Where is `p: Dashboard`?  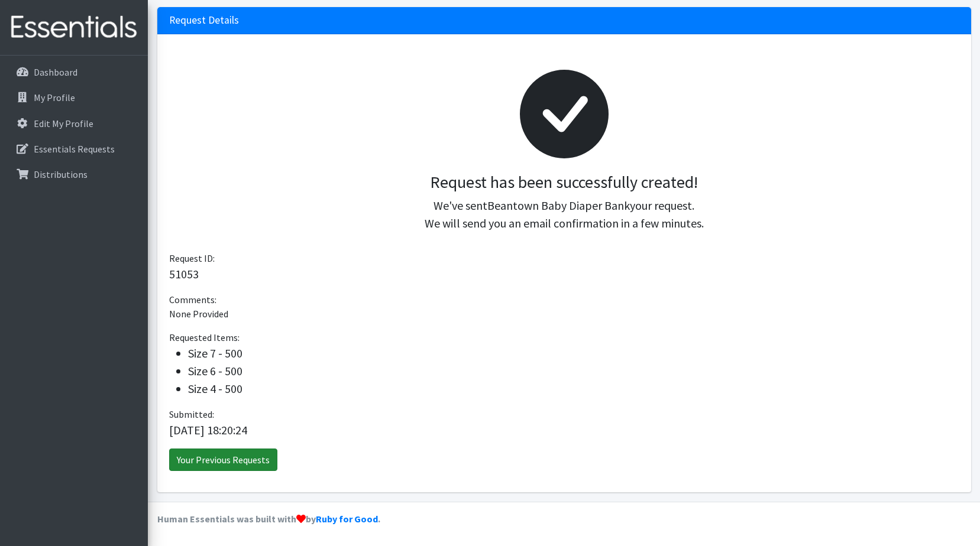 p: Dashboard is located at coordinates (56, 72).